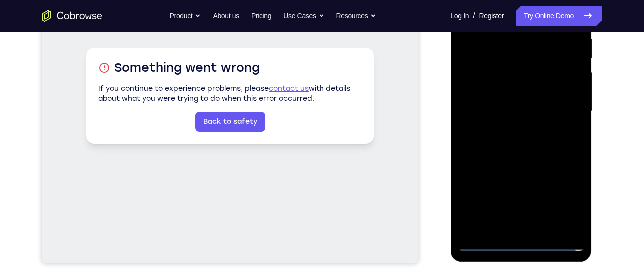  What do you see at coordinates (188, 166) in the screenshot?
I see `p: If you continue to experience problems, please with details about what you were trying to do when...` at bounding box center [188, 166].